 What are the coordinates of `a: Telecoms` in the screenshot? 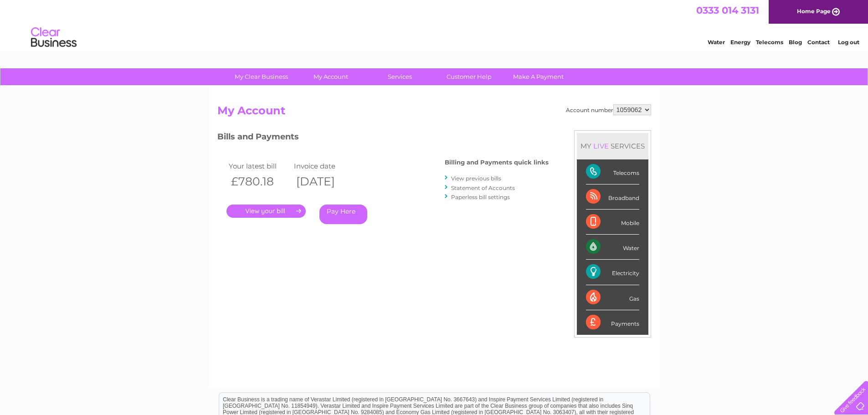 It's located at (769, 42).